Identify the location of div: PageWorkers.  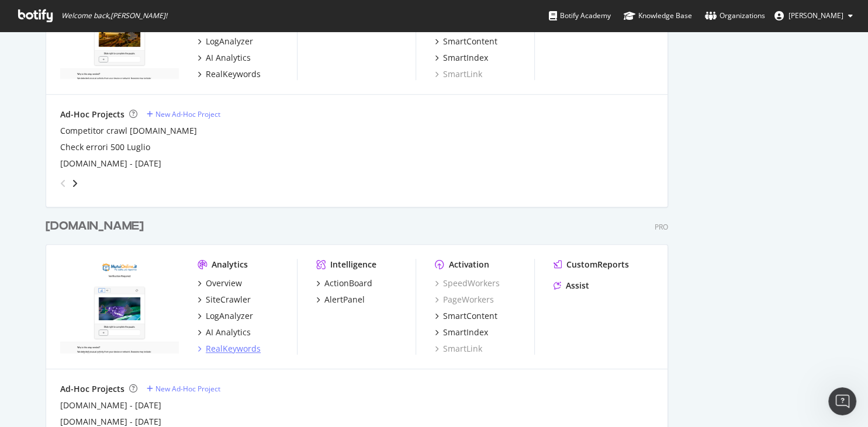
(464, 300).